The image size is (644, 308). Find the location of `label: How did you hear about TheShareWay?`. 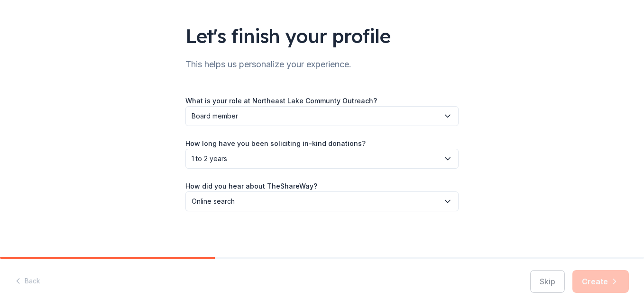

label: How did you hear about TheShareWay? is located at coordinates (252, 186).